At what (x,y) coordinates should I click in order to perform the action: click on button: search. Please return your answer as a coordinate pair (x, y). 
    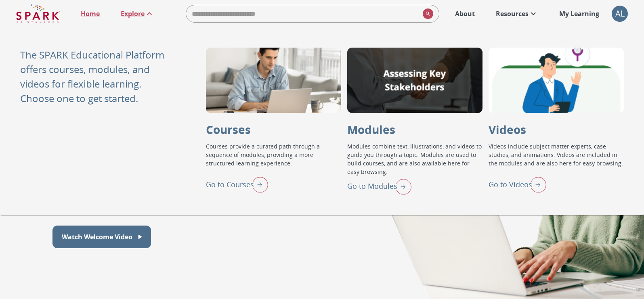
    Looking at the image, I should click on (426, 14).